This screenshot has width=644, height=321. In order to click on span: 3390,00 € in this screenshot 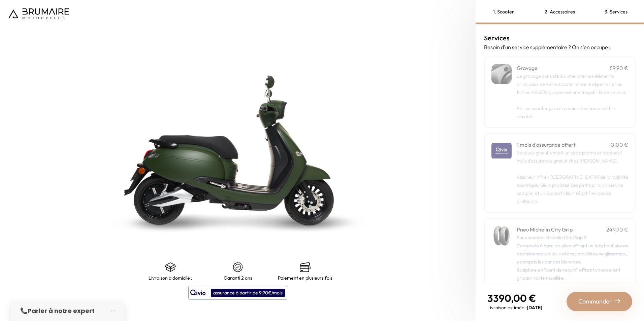, I will do `click(511, 298)`.